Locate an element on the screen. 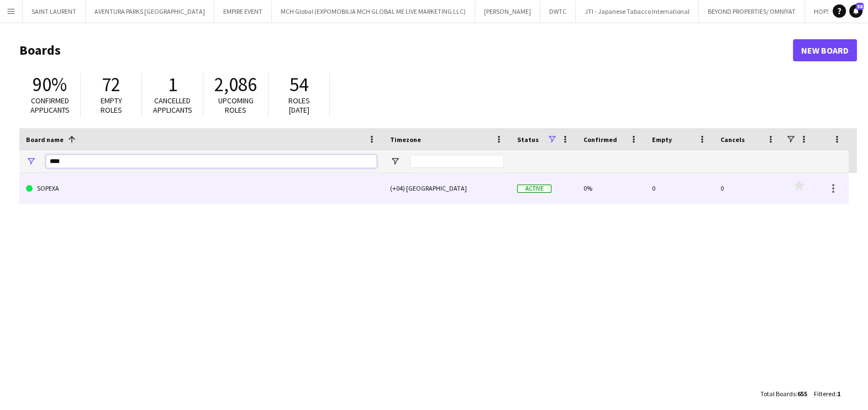 The height and width of the screenshot is (410, 868). span: 2,086 is located at coordinates (235, 85).